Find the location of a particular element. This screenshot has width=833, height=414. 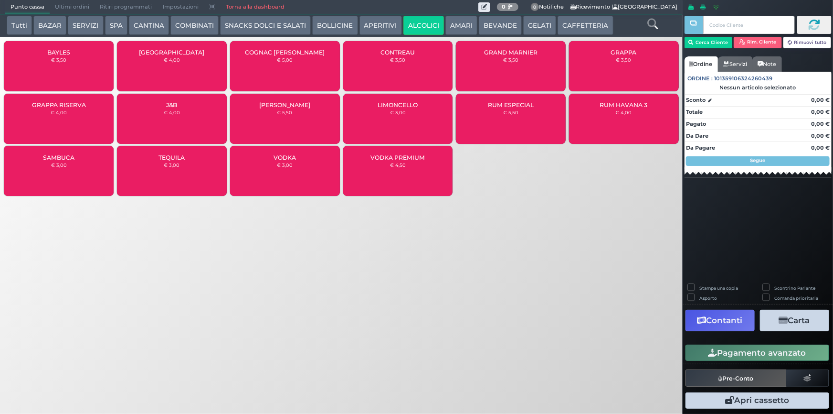

span: J&B is located at coordinates (171, 105).